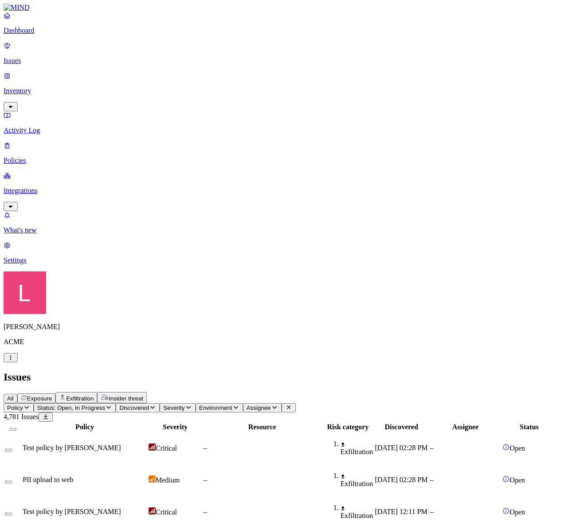 The width and height of the screenshot is (577, 526). What do you see at coordinates (174, 408) in the screenshot?
I see `span: Severity` at bounding box center [174, 408].